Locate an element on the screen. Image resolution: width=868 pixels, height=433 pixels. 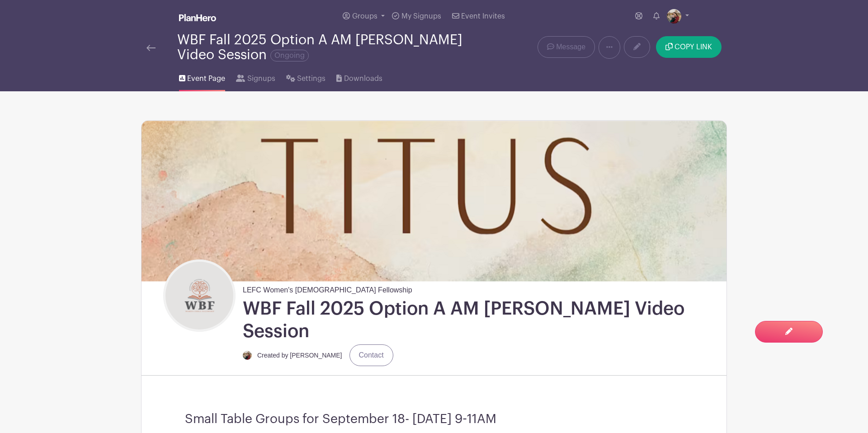
a: Signups is located at coordinates (255, 77).